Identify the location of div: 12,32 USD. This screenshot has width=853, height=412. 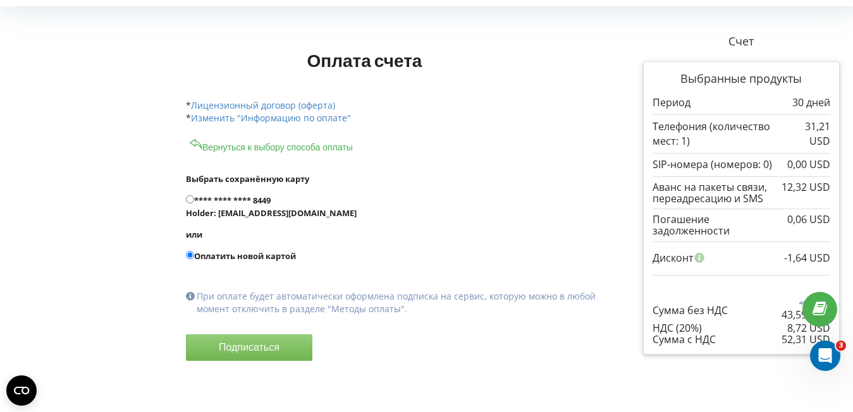
(805, 187).